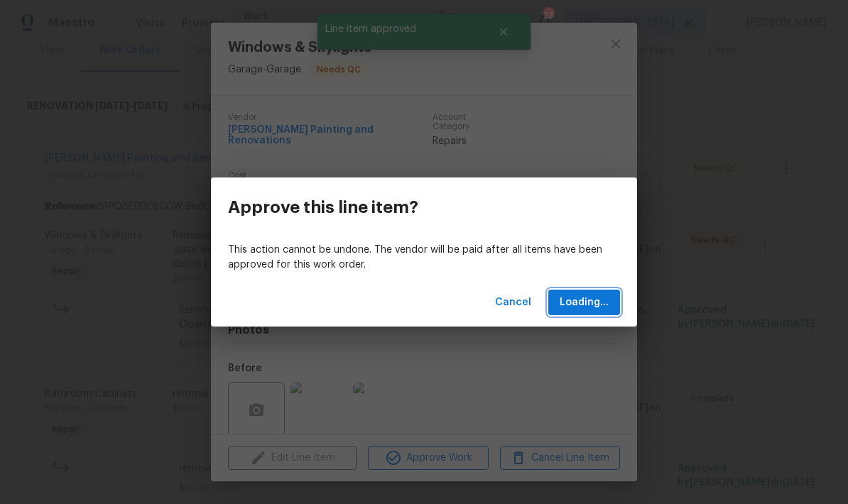 This screenshot has height=504, width=848. What do you see at coordinates (513, 303) in the screenshot?
I see `button: Cancel` at bounding box center [513, 303].